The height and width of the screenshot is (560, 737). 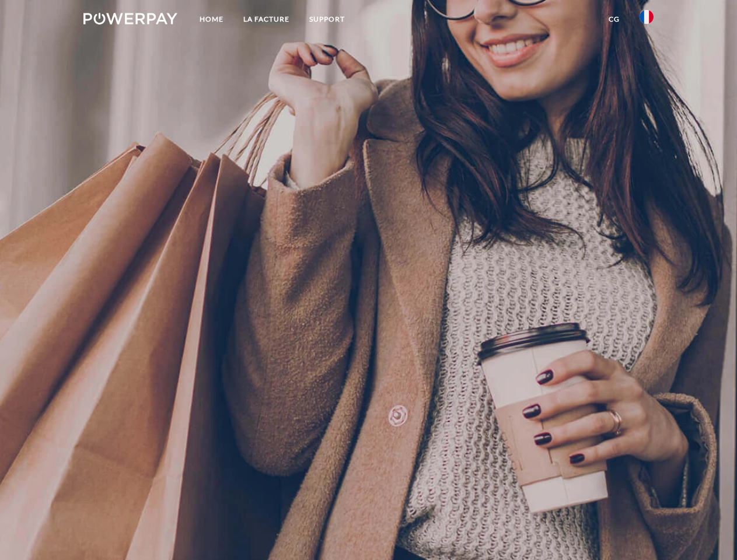 What do you see at coordinates (211, 19) in the screenshot?
I see `a: Home` at bounding box center [211, 19].